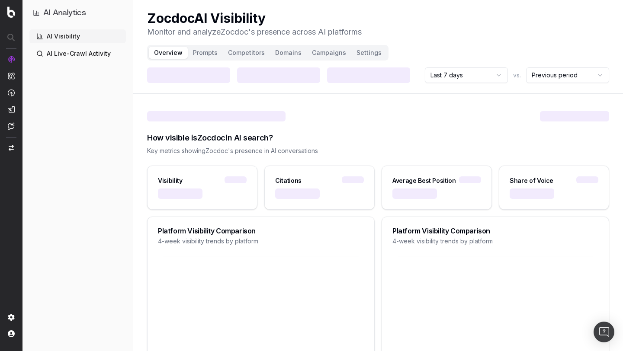 Image resolution: width=623 pixels, height=351 pixels. I want to click on button: Domains, so click(288, 53).